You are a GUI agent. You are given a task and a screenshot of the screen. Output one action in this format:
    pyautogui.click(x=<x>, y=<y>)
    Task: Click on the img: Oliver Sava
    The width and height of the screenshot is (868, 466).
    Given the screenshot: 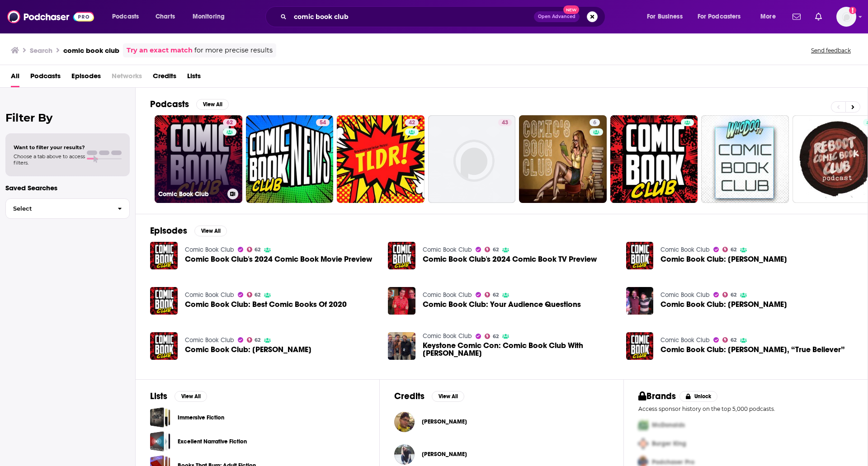 What is the action you would take?
    pyautogui.click(x=404, y=422)
    